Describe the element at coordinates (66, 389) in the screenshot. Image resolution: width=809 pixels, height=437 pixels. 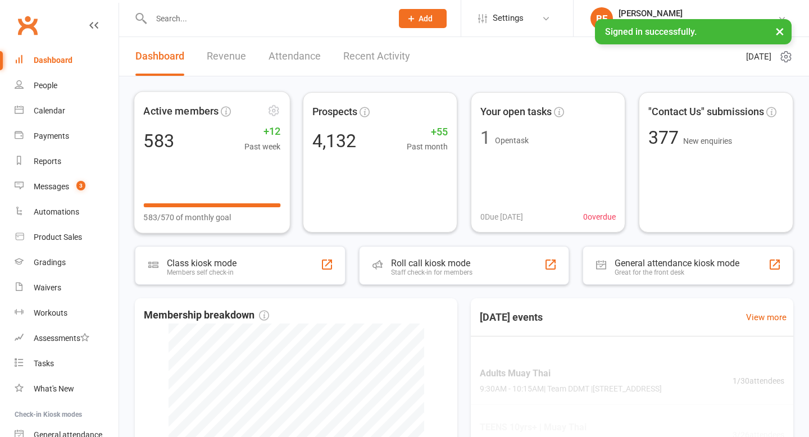
I see `a: What's New` at that location.